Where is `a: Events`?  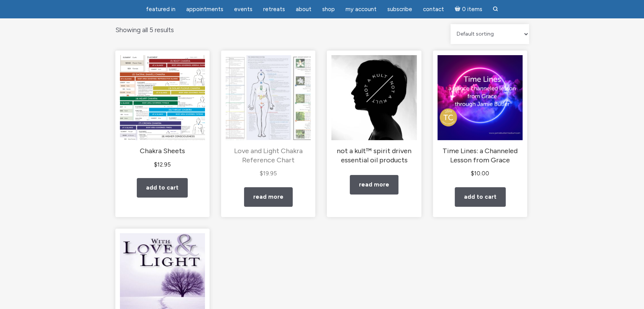 a: Events is located at coordinates (243, 9).